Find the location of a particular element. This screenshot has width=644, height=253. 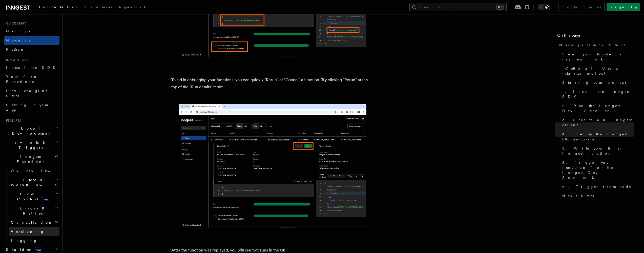

button: Flow Controlnew is located at coordinates (34, 197).